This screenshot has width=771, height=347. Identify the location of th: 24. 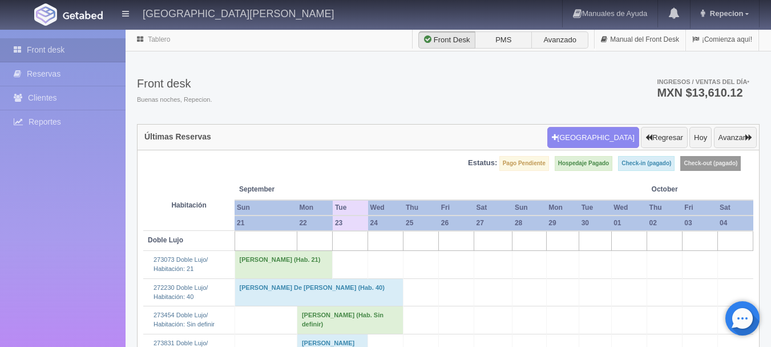
(386, 223).